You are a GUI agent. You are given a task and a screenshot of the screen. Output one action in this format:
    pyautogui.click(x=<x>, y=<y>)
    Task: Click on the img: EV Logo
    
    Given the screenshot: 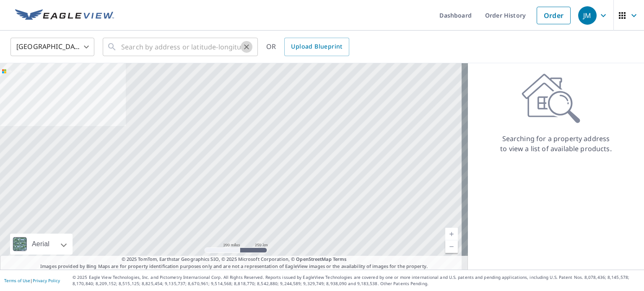 What is the action you would take?
    pyautogui.click(x=64, y=16)
    